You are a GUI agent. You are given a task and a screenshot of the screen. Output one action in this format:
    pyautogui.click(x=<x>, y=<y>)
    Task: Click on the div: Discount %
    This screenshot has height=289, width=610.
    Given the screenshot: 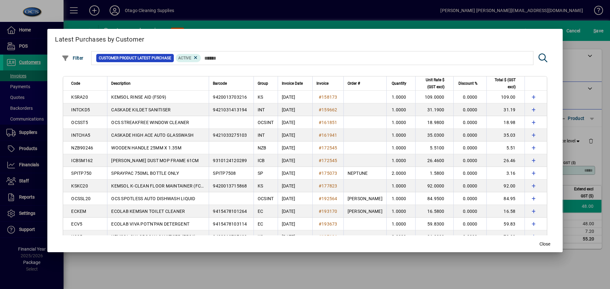 What is the action you would take?
    pyautogui.click(x=470, y=84)
    